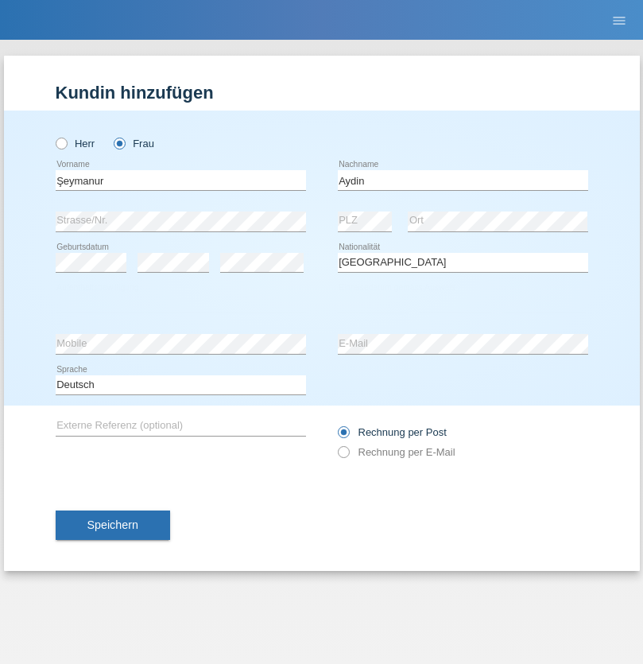 This screenshot has width=643, height=664. Describe the element at coordinates (343, 436) in the screenshot. I see `input: Rechnung per Post` at that location.